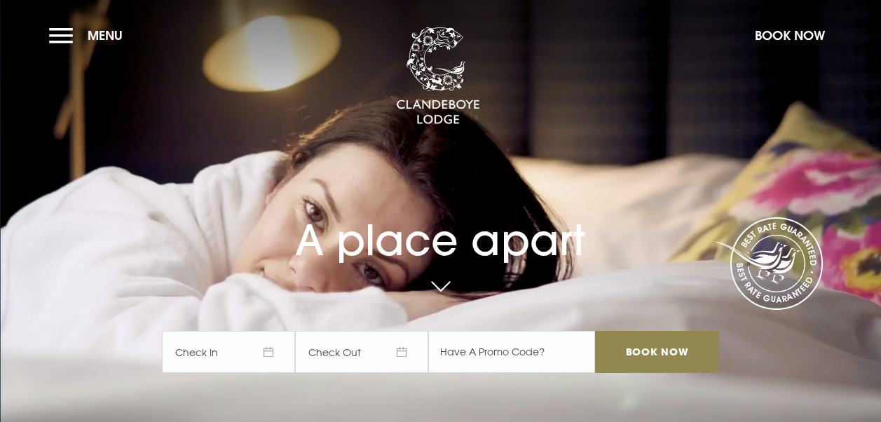 The image size is (881, 422). I want to click on span: Check In, so click(228, 352).